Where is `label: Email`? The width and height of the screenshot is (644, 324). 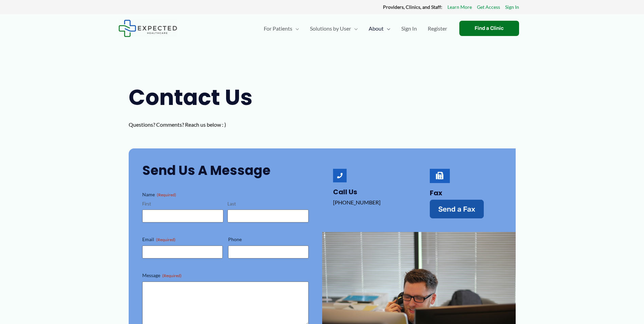
label: Email is located at coordinates (183, 240).